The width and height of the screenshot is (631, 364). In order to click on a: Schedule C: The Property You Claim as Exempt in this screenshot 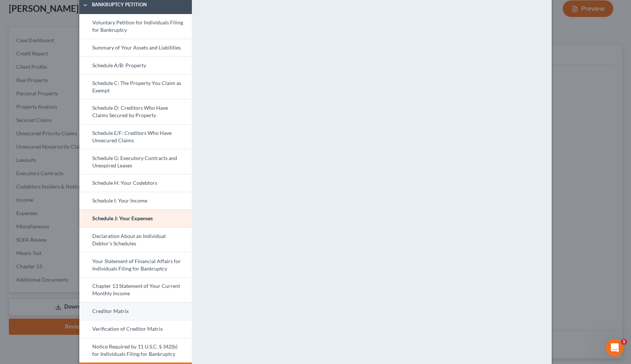, I will do `click(135, 86)`.